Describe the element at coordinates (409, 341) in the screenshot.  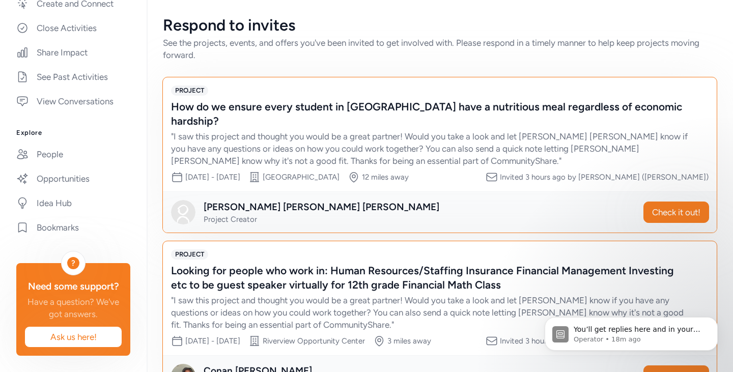
I see `div: 3 miles away` at that location.